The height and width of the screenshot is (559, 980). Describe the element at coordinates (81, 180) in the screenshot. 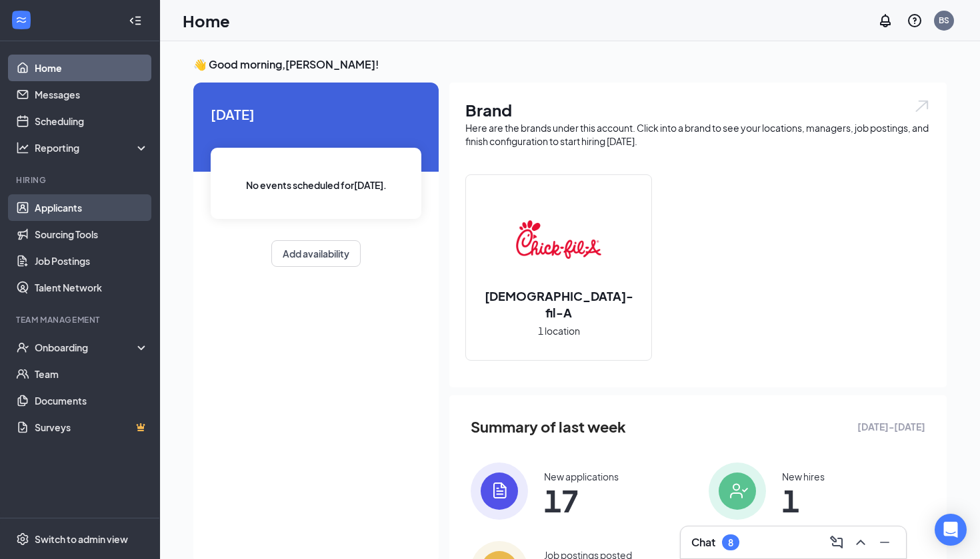

I see `div: Hiring` at that location.